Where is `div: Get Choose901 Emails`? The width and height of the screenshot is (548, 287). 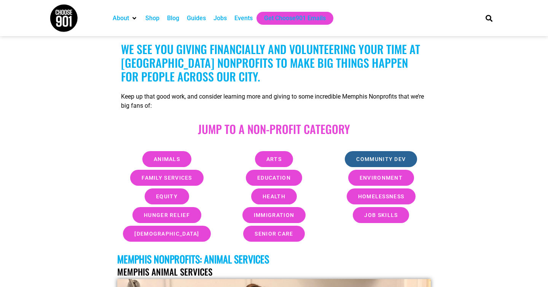 div: Get Choose901 Emails is located at coordinates (295, 18).